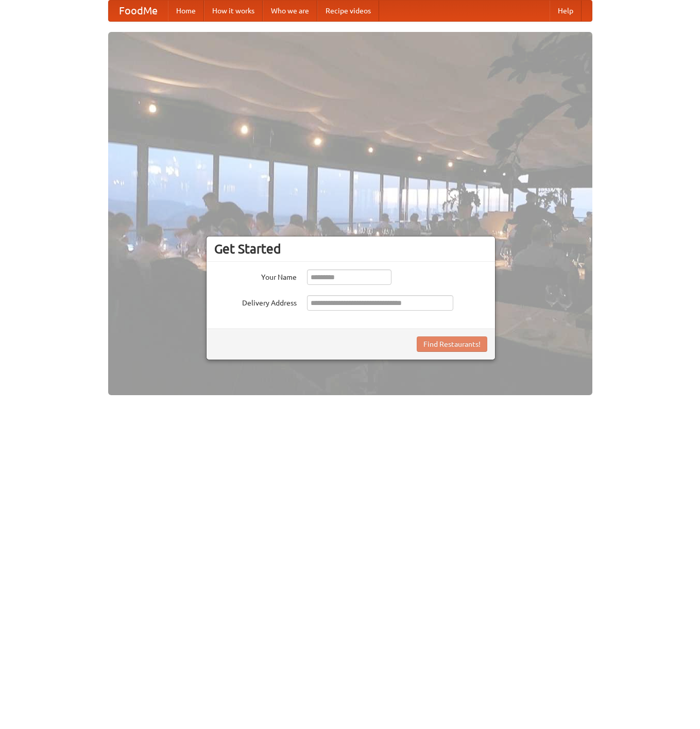 This screenshot has width=700, height=729. I want to click on a: Help, so click(565, 11).